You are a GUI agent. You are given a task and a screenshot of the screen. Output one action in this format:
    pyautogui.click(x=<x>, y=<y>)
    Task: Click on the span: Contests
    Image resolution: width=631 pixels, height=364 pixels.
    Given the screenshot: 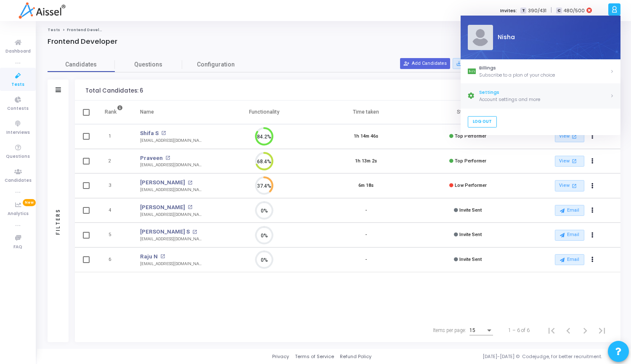 What is the action you would take?
    pyautogui.click(x=18, y=108)
    